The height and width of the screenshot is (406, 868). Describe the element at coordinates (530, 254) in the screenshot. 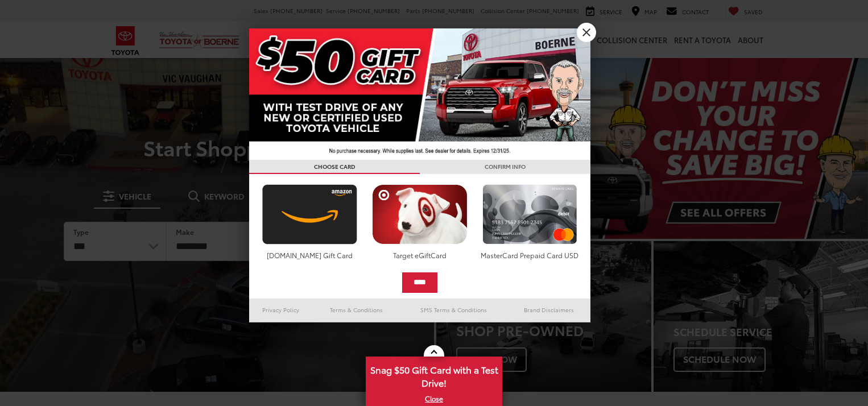

I see `div: MasterCard Prepaid Card USD` at that location.